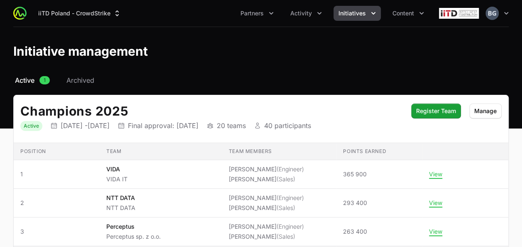 The width and height of the screenshot is (522, 247). What do you see at coordinates (32, 80) in the screenshot?
I see `a: Active1` at bounding box center [32, 80].